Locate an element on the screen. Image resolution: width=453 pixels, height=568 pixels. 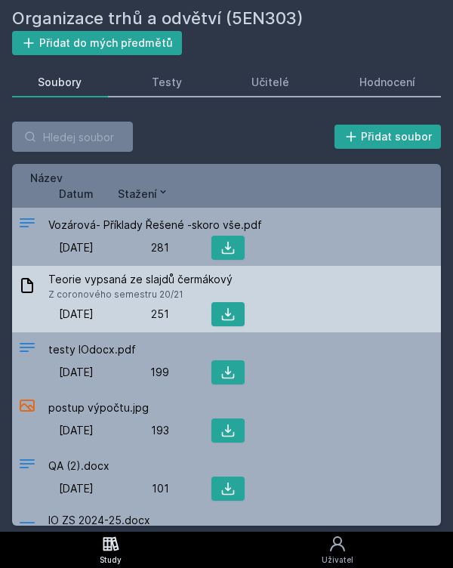
a: Hodnocení is located at coordinates (387, 82).